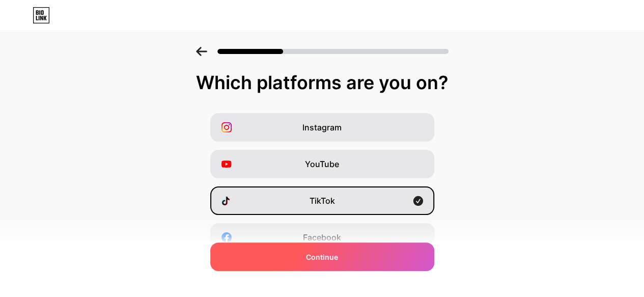 This screenshot has width=644, height=297. Describe the element at coordinates (322, 257) in the screenshot. I see `span: Continue` at that location.